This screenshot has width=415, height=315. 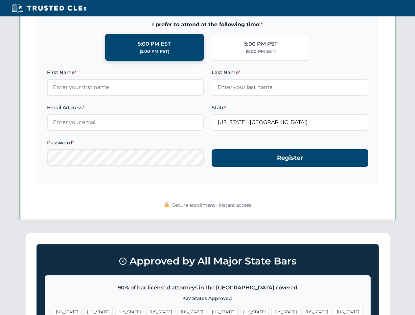 I want to click on div: 5:00 PM EST, so click(x=154, y=44).